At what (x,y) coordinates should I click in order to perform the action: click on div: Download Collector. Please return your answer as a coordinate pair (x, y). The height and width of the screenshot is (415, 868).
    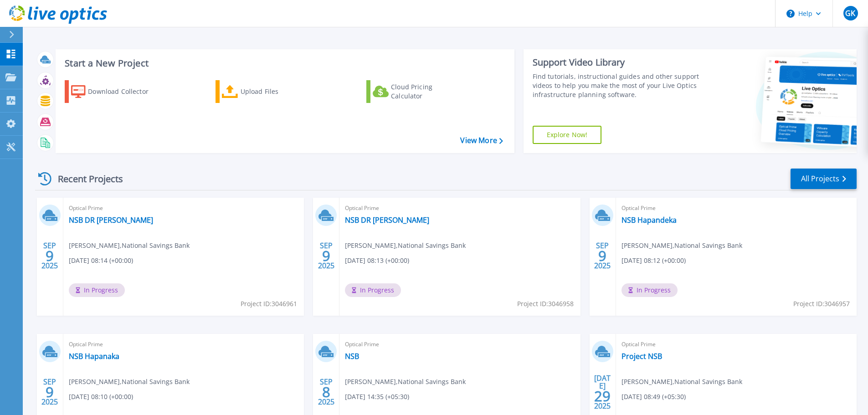
    Looking at the image, I should click on (125, 92).